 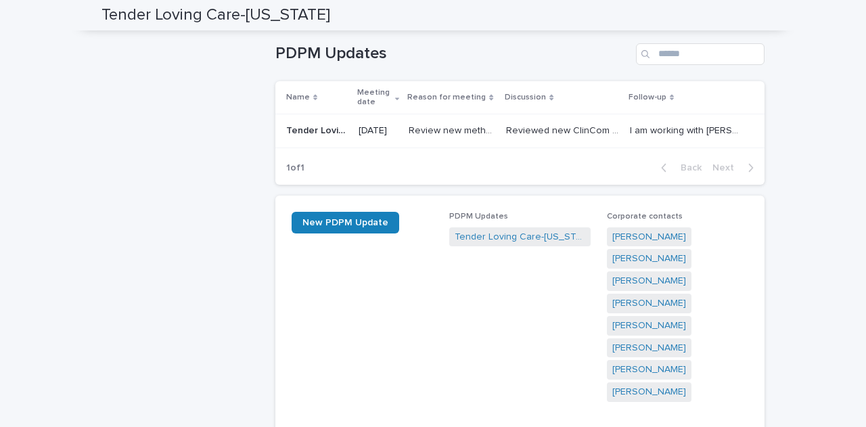 I want to click on span: PDPM Updates, so click(x=478, y=216).